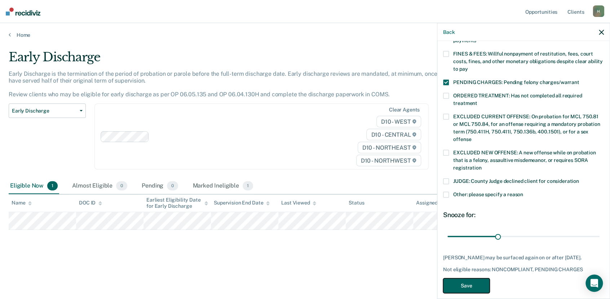 The width and height of the screenshot is (610, 299). I want to click on span: D10 - CENTRAL, so click(394, 135).